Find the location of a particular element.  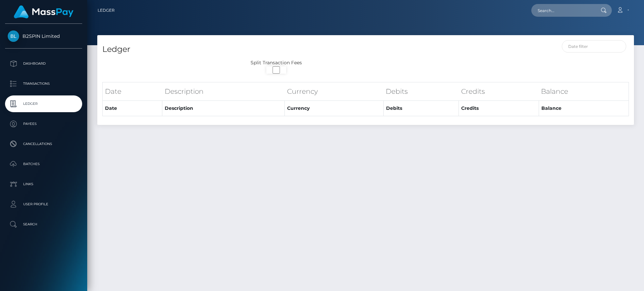

img: MassPay Logo is located at coordinates (44, 12).